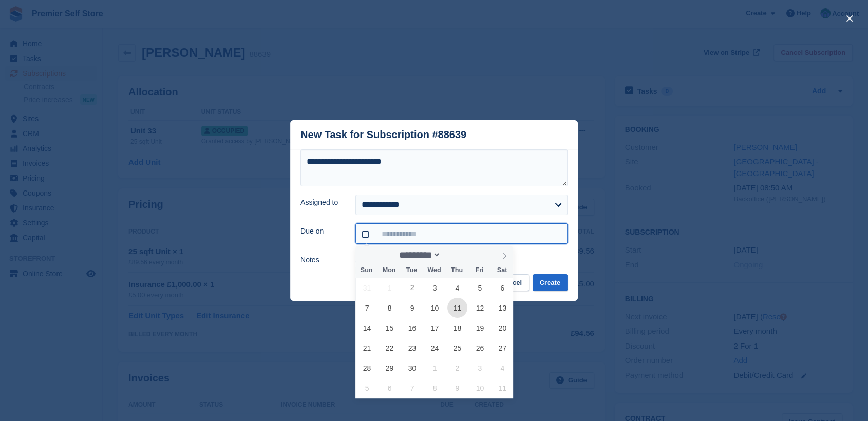  I want to click on span: September 21, 2025, so click(367, 347).